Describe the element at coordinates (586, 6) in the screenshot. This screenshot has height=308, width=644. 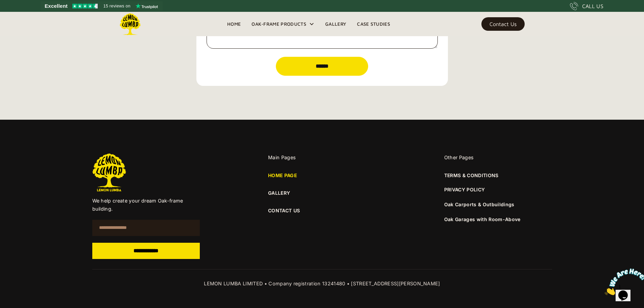
I see `a: CALL US` at that location.